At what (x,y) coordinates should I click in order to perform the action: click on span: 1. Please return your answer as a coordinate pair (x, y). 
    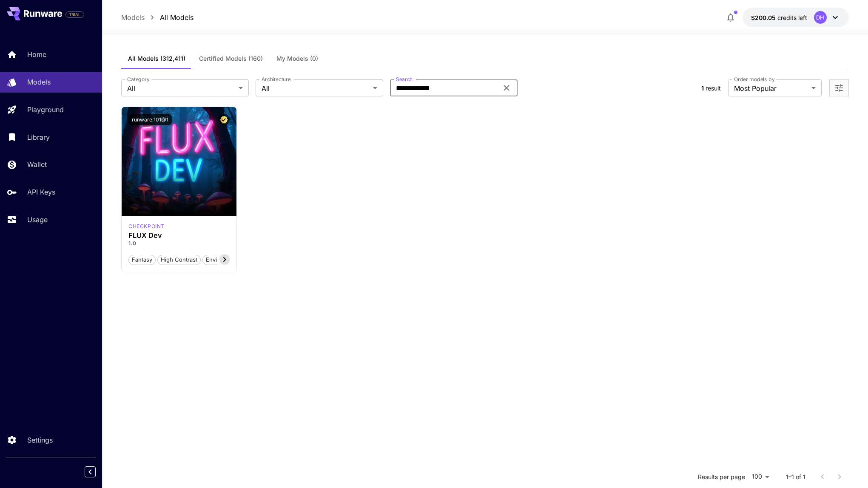
    Looking at the image, I should click on (702, 88).